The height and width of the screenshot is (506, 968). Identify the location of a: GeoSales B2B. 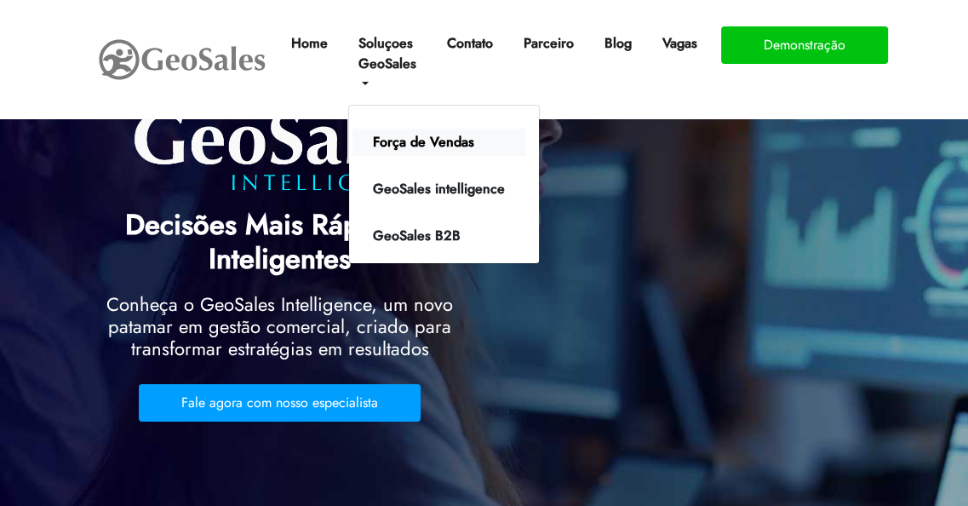
(438, 236).